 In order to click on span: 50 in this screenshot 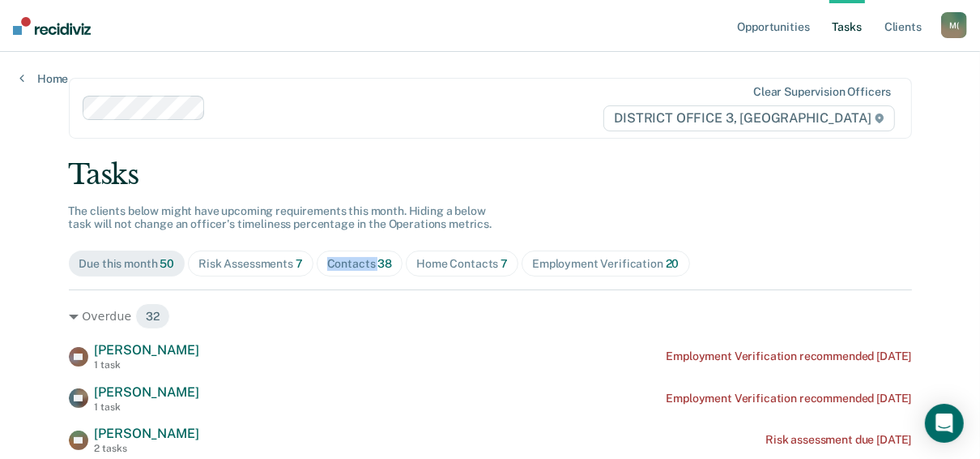, I will do `click(167, 264)`.